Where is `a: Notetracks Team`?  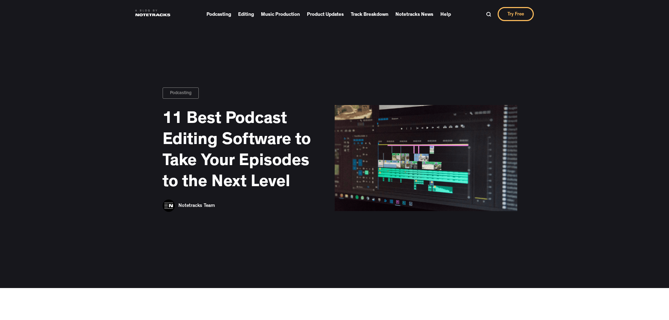
a: Notetracks Team is located at coordinates (197, 206).